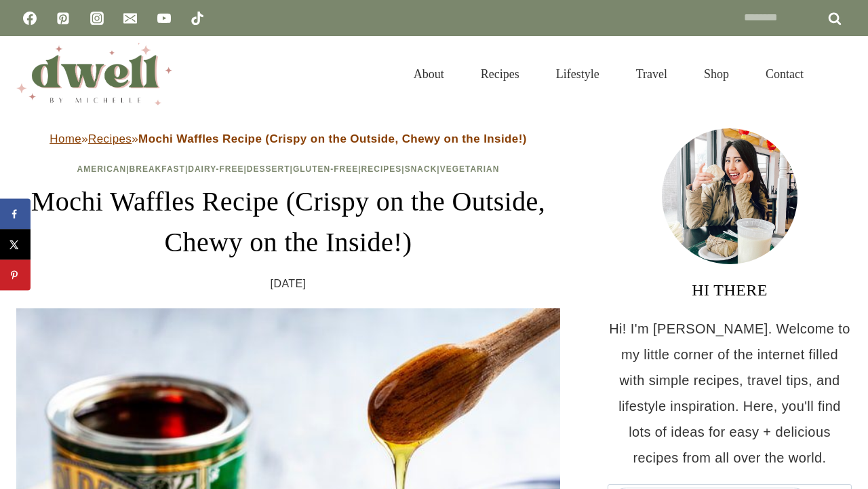 The image size is (868, 489). I want to click on a: About, so click(429, 74).